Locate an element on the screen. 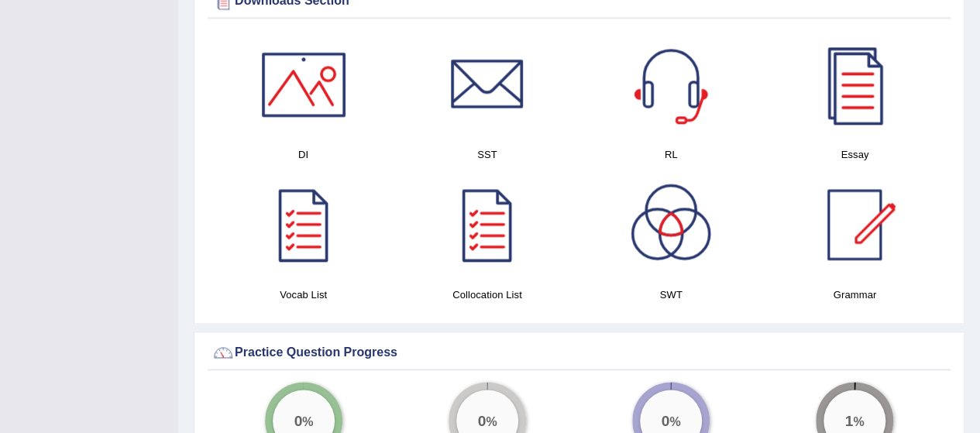  h4: Vocab List is located at coordinates (303, 294).